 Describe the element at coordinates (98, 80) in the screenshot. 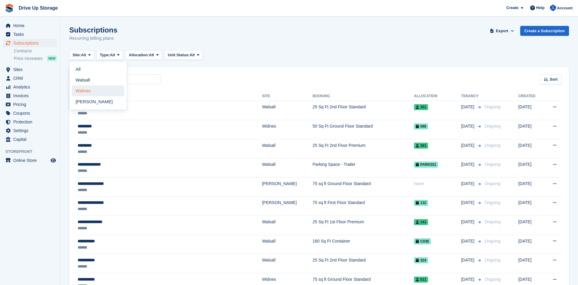

I see `a: Walsall` at that location.